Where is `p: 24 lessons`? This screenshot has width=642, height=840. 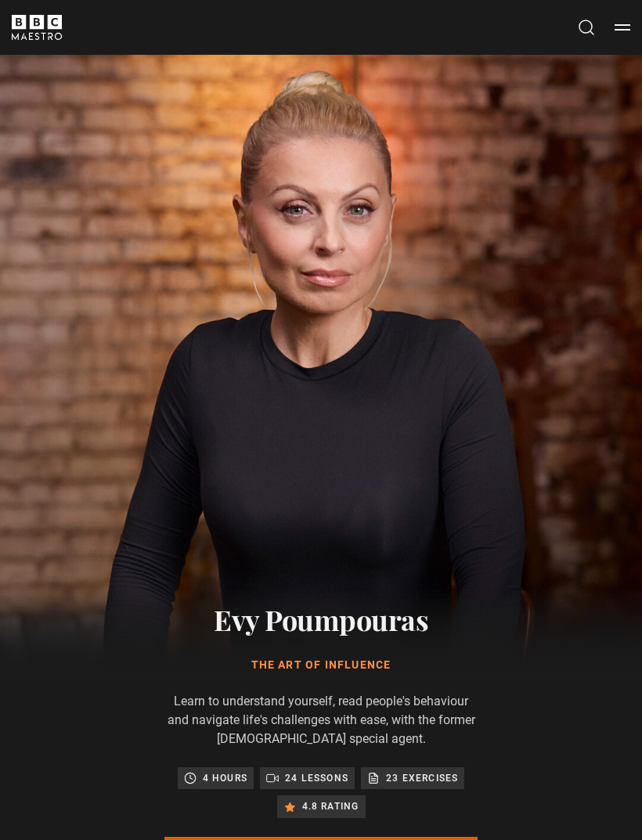 p: 24 lessons is located at coordinates (316, 779).